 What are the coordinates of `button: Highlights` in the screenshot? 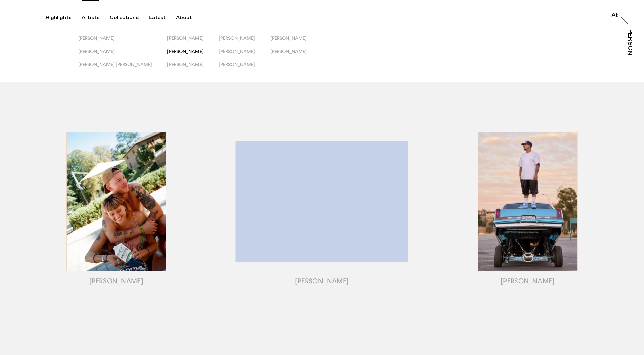 It's located at (64, 18).